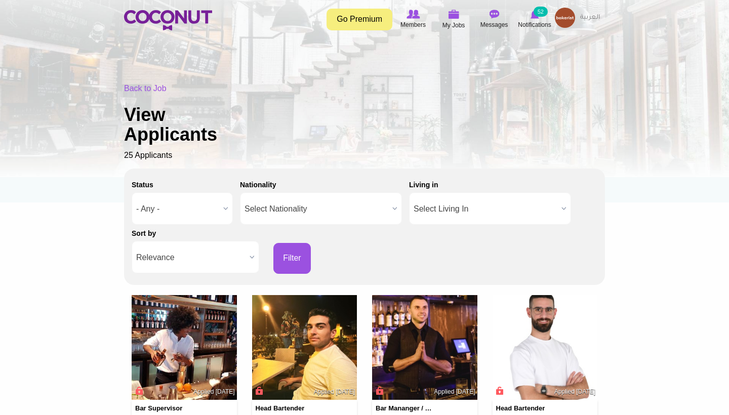  I want to click on span: Select Nationality, so click(316, 209).